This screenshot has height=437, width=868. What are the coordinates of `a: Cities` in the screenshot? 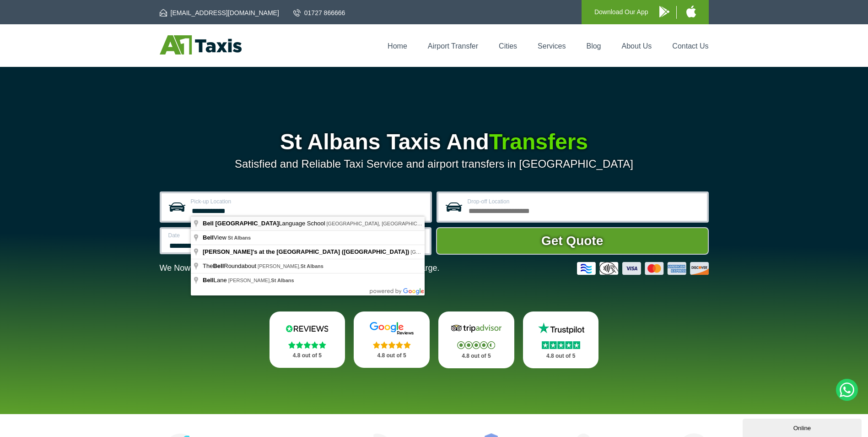 It's located at (508, 46).